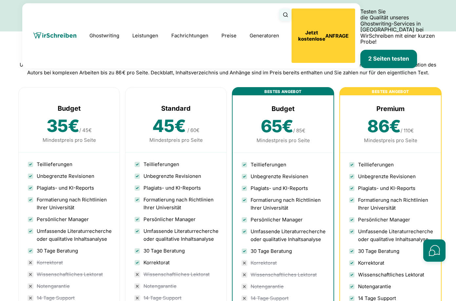 The image size is (456, 301). Describe the element at coordinates (169, 126) in the screenshot. I see `span: 45€` at that location.